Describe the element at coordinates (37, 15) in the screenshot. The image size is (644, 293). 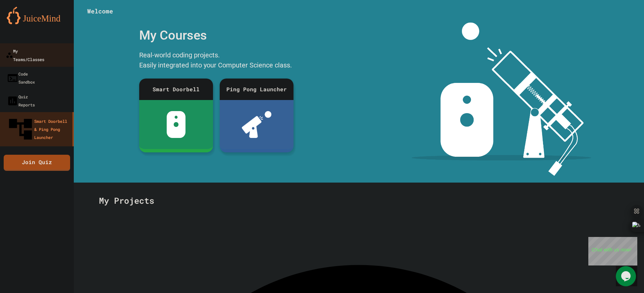
I see `img: logo-orange.svg` at that location.